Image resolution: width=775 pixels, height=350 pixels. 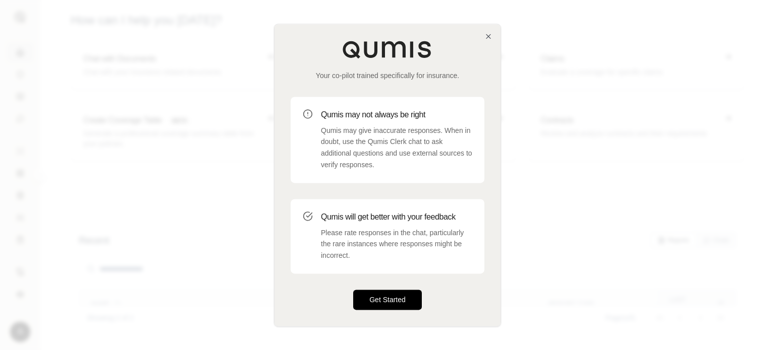 What do you see at coordinates (396, 217) in the screenshot?
I see `h3: Qumis will get better with your feedback` at bounding box center [396, 217].